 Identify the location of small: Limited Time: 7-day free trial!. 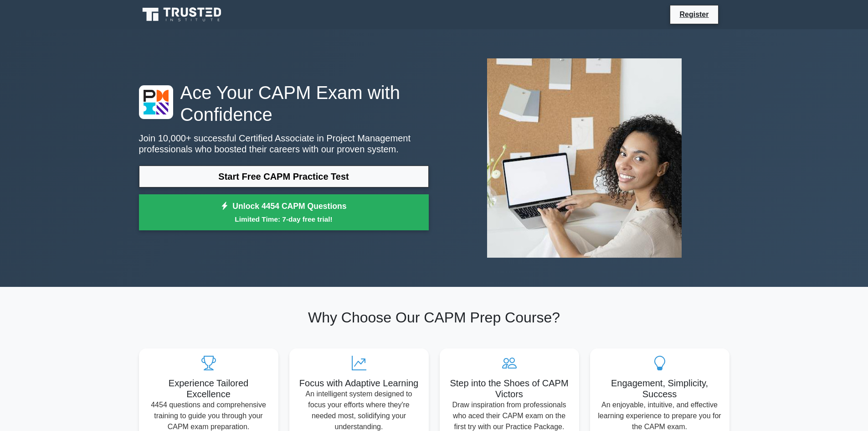
(284, 219).